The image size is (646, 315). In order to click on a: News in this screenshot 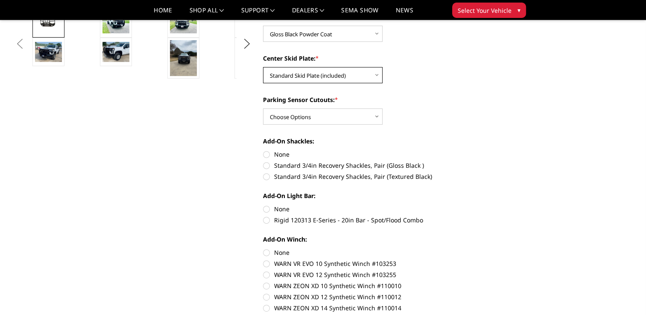, I will do `click(404, 13)`.